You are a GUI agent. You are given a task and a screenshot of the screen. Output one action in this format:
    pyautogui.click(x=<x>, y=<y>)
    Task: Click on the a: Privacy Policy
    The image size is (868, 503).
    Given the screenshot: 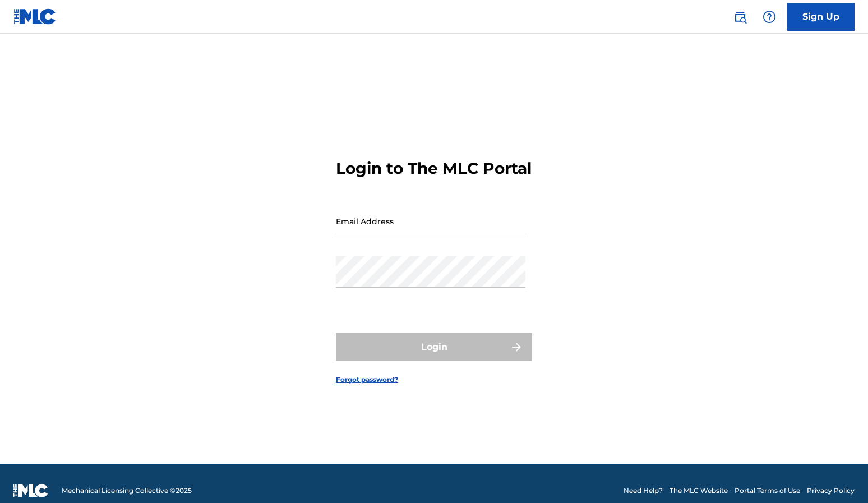 What is the action you would take?
    pyautogui.click(x=831, y=491)
    